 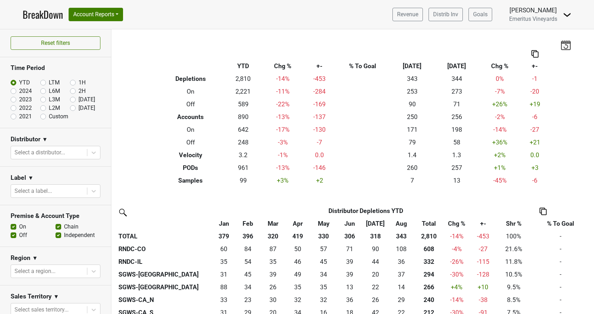 What do you see at coordinates (456, 287) in the screenshot?
I see `td: +4 %` at bounding box center [456, 287].